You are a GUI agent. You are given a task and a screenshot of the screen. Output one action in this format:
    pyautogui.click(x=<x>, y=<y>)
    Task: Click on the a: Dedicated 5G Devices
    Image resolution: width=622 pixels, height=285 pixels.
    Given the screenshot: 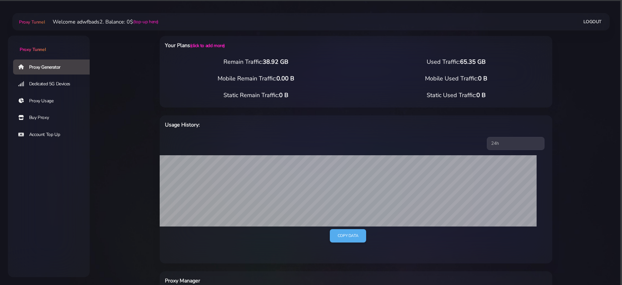 What is the action you would take?
    pyautogui.click(x=54, y=84)
    